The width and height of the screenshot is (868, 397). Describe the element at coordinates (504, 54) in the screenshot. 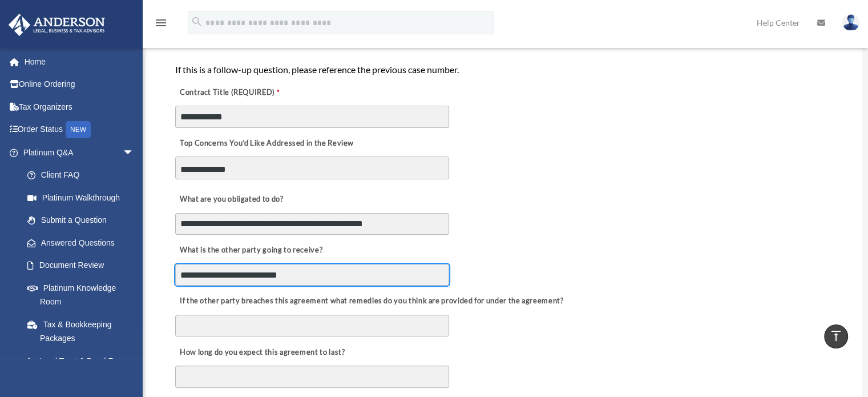

I see `div: The standard turnaround time for contract review is 7-10 Business Days. Expedite options and pric...` at that location.